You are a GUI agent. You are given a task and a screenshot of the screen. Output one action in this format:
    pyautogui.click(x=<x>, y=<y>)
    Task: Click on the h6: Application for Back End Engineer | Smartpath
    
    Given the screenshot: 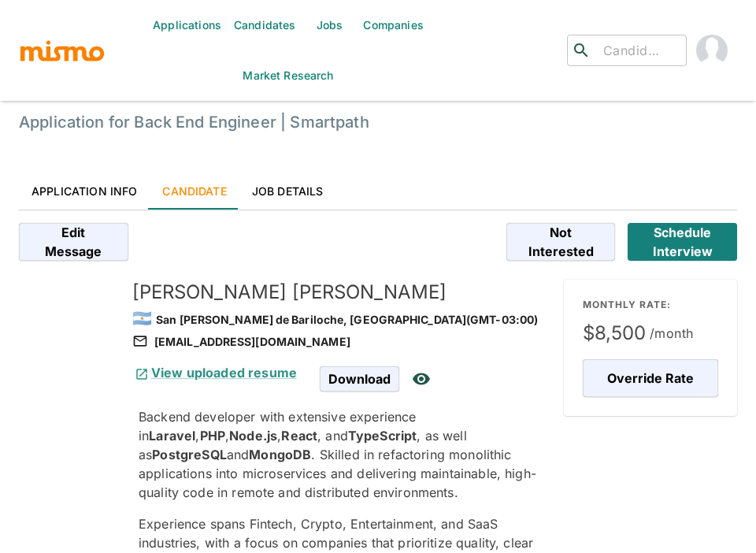 What is the action you would take?
    pyautogui.click(x=378, y=122)
    